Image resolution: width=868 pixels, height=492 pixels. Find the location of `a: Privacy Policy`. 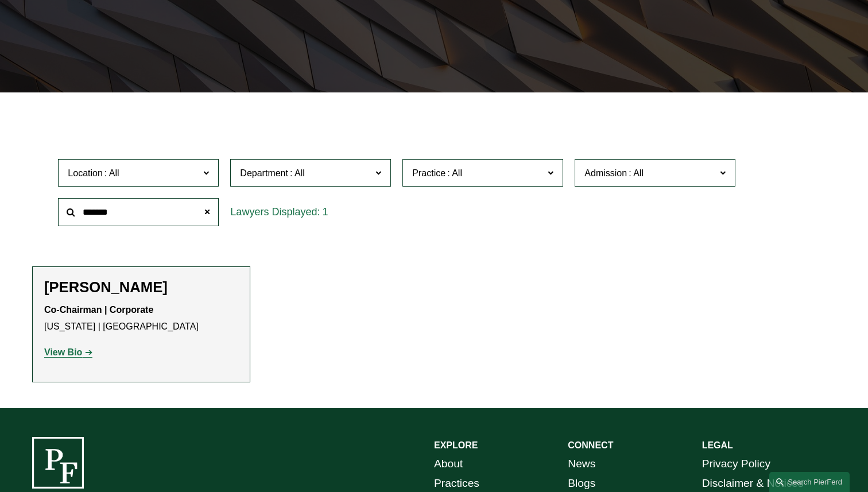

a: Privacy Policy is located at coordinates (736, 464).